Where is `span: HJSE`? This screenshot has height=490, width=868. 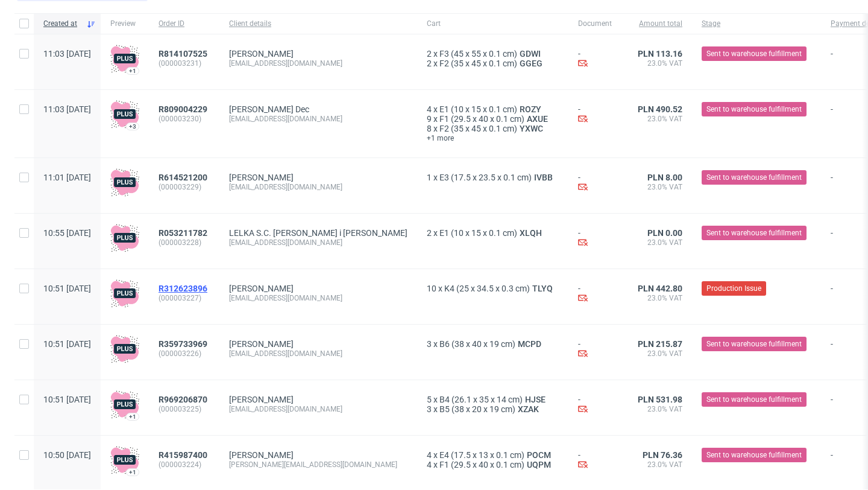 span: HJSE is located at coordinates (535, 400).